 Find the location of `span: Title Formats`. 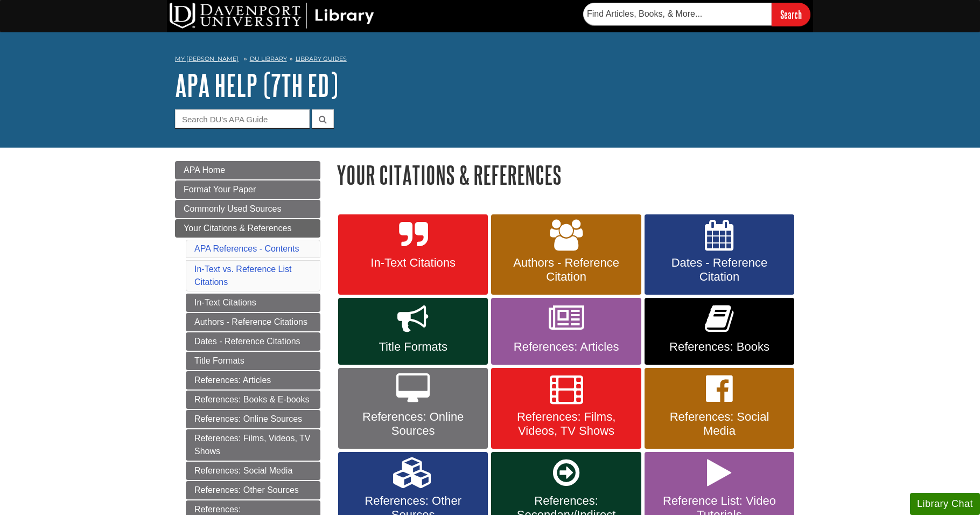

span: Title Formats is located at coordinates (413, 347).